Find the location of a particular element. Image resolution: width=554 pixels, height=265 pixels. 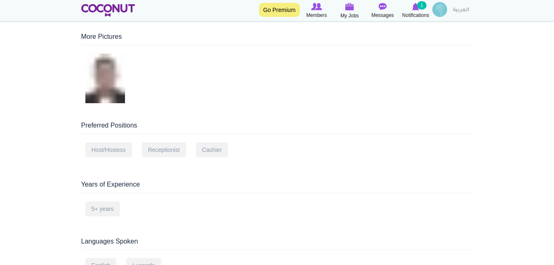

small: 1 is located at coordinates (422, 5).